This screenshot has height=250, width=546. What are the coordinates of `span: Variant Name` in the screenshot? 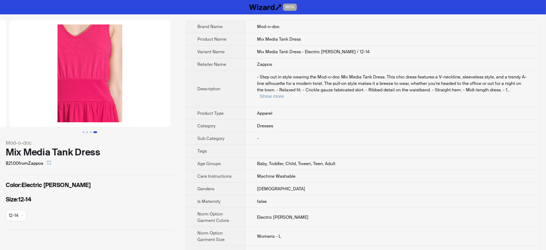 It's located at (211, 52).